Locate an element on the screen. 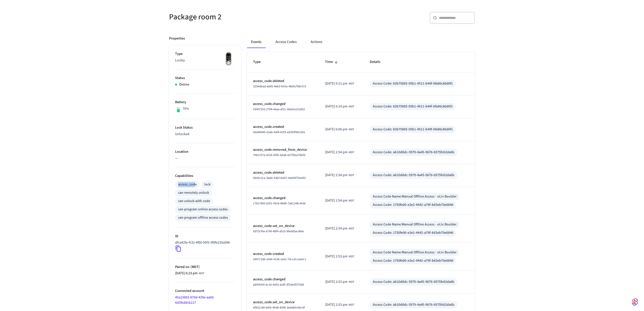  div: can remotely unlock is located at coordinates (194, 193).